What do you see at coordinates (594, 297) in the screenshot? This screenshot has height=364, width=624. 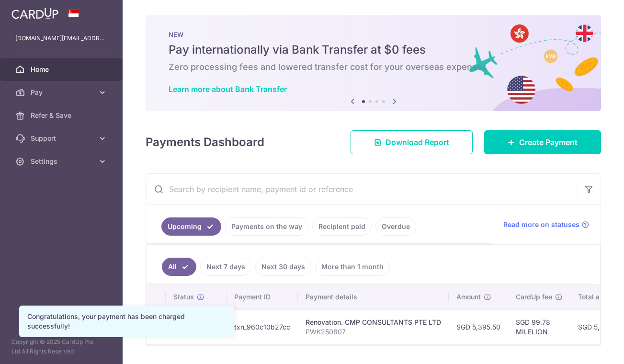 I see `span: Total amt.` at bounding box center [594, 297].